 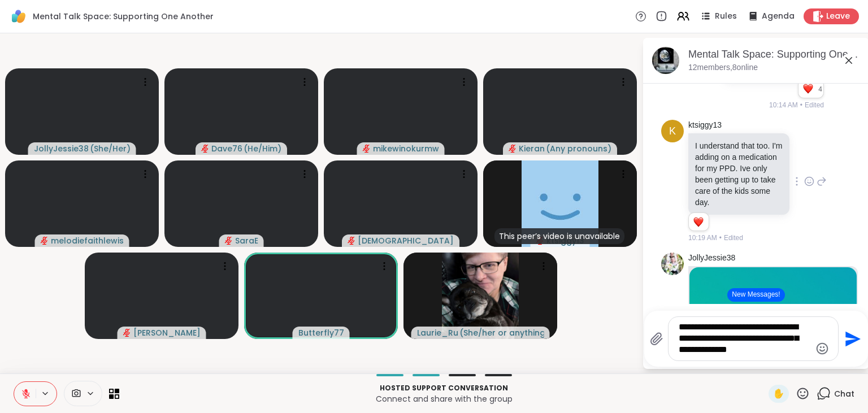 What do you see at coordinates (578, 148) in the screenshot?
I see `span: ( Any pronouns )` at bounding box center [578, 148].